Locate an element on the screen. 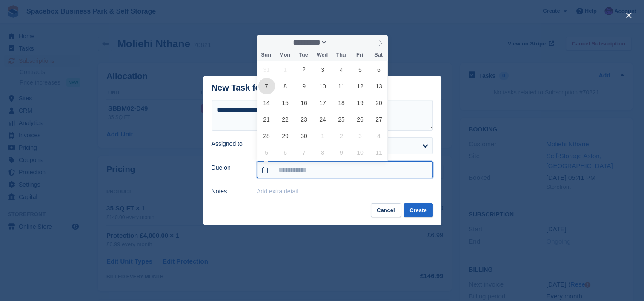 The width and height of the screenshot is (644, 301). span: October 5, 2025 is located at coordinates (267, 152).